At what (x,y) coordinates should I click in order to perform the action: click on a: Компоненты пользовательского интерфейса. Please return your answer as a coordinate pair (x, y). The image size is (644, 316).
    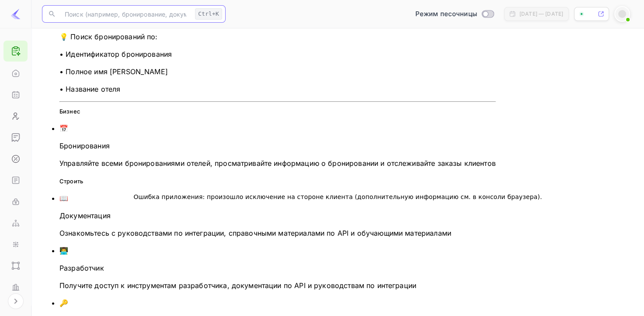
    Looking at the image, I should click on (15, 266).